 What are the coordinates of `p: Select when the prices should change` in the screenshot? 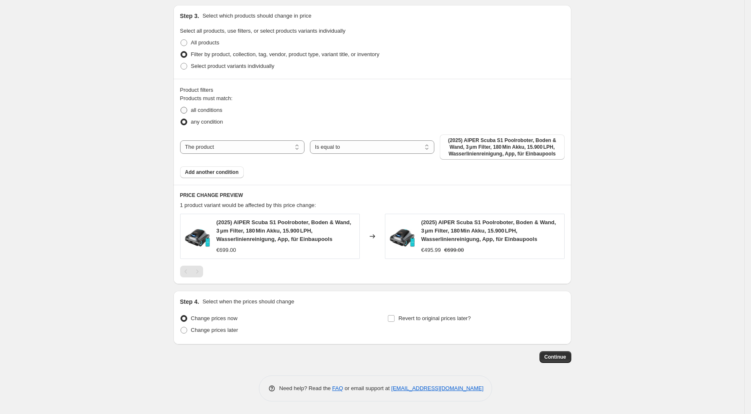 It's located at (248, 302).